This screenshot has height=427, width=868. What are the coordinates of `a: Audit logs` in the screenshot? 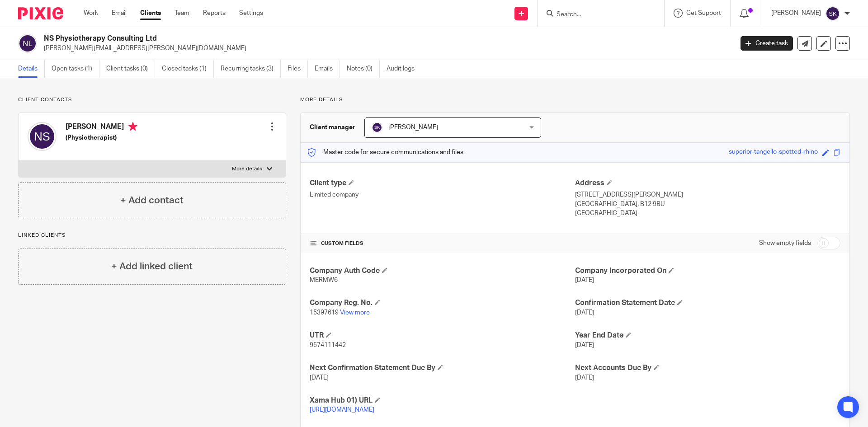 It's located at (404, 69).